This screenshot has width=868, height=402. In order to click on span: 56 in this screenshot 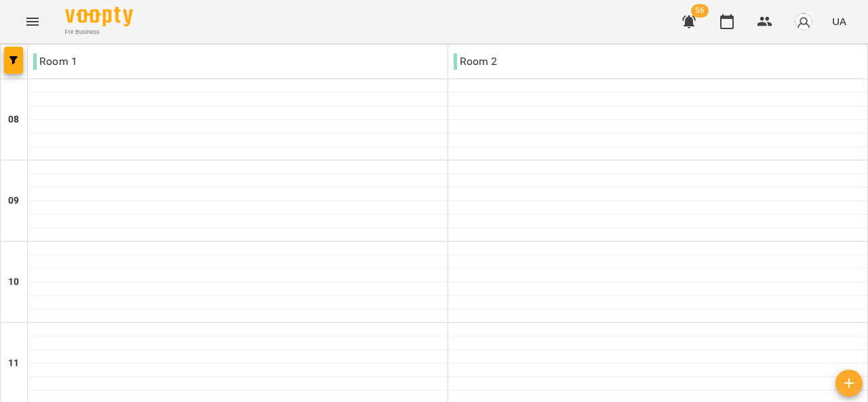, I will do `click(699, 11)`.